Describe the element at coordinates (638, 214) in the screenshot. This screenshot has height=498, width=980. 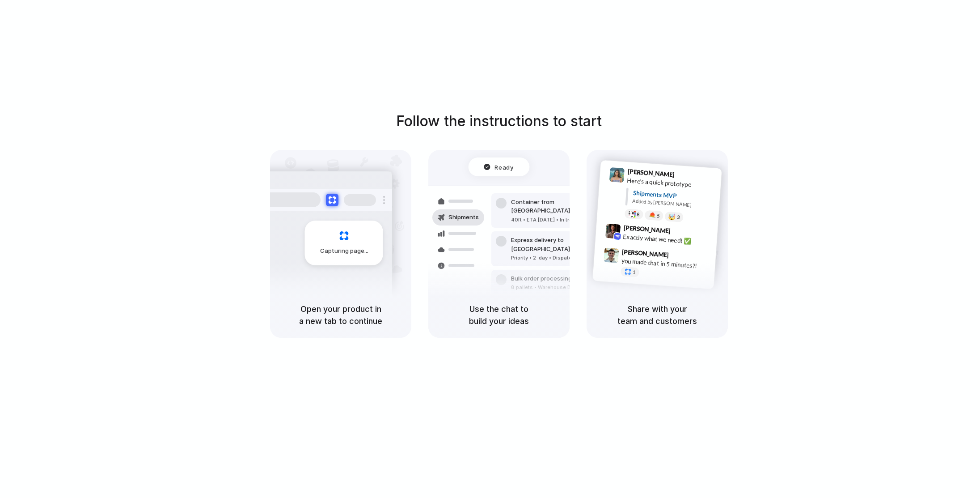
I see `span: 8` at that location.